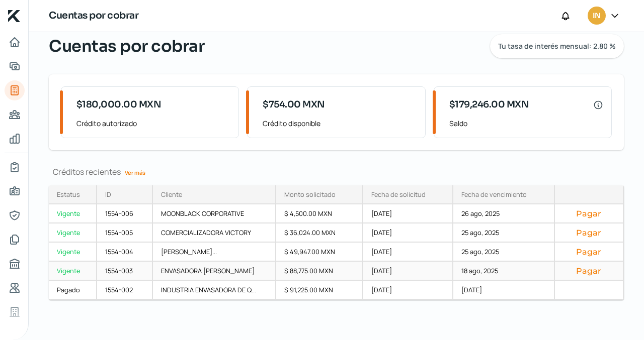 Image resolution: width=644 pixels, height=340 pixels. Describe the element at coordinates (108, 195) in the screenshot. I see `div: ID` at that location.